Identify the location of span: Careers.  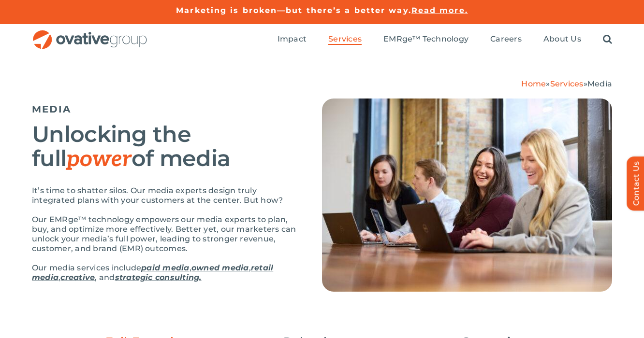
(505, 39).